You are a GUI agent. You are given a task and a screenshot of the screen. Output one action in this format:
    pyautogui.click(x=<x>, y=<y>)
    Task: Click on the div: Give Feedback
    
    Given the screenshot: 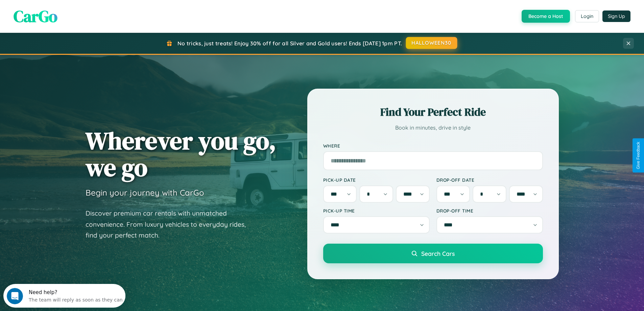 What is the action you would take?
    pyautogui.click(x=638, y=156)
    